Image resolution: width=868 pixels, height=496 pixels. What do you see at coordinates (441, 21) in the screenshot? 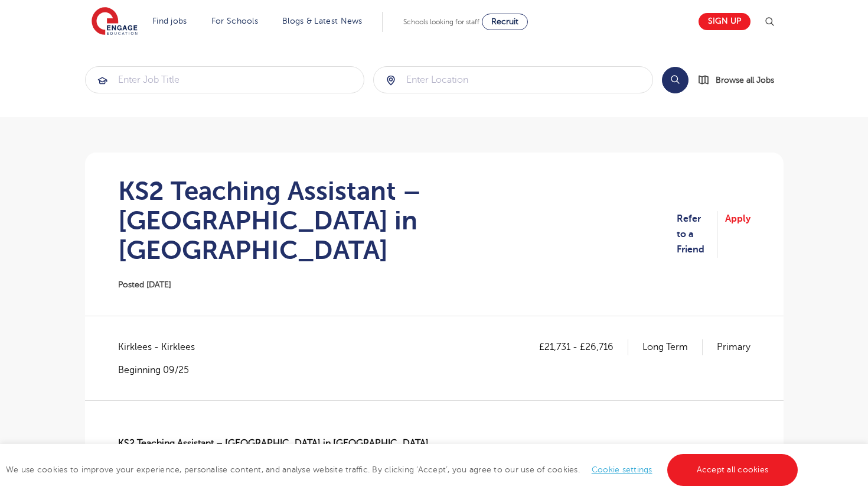
I see `span: Schools looking for staff` at bounding box center [441, 21].